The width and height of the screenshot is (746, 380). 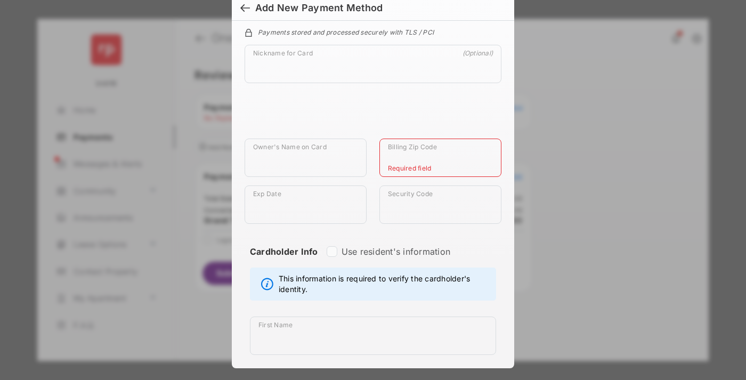 I want to click on div: Payments stored and processed securely with TLS / PCI, so click(x=373, y=31).